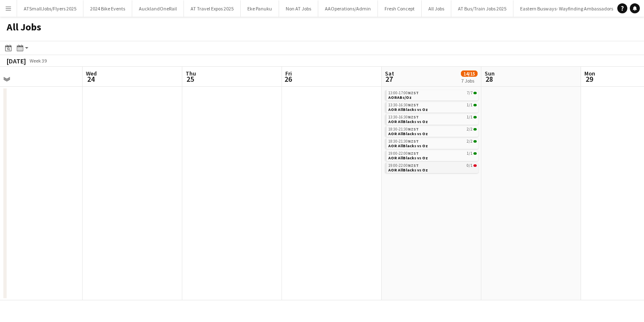 The width and height of the screenshot is (644, 322). Describe the element at coordinates (482, 8) in the screenshot. I see `button: AT Bus/Train Jobs 2025` at that location.